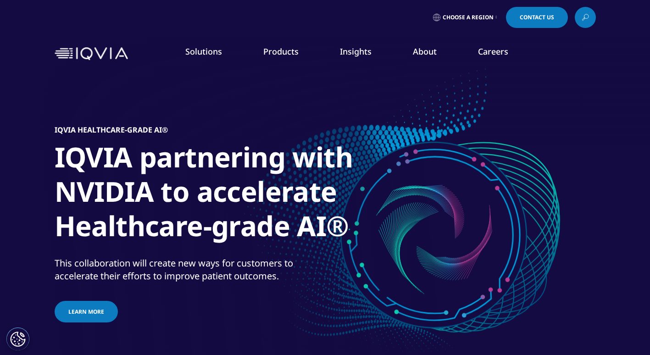  Describe the element at coordinates (493, 51) in the screenshot. I see `a: Careers` at that location.